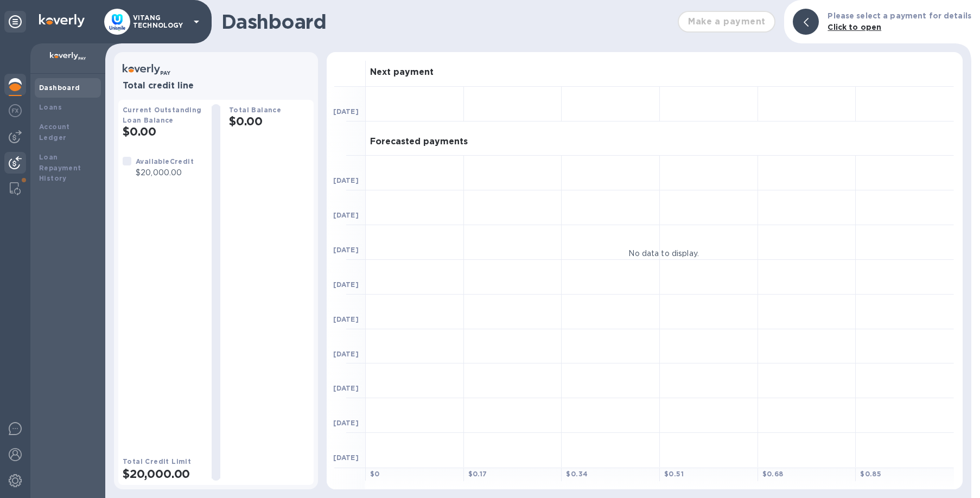 This screenshot has width=980, height=498. What do you see at coordinates (54, 132) in the screenshot?
I see `b: Account Ledger` at bounding box center [54, 132].